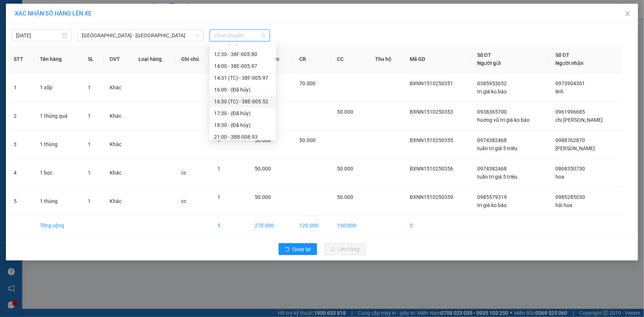 The height and width of the screenshot is (317, 644). Describe the element at coordinates (437, 59) in the screenshot. I see `th: Mã GD` at that location.